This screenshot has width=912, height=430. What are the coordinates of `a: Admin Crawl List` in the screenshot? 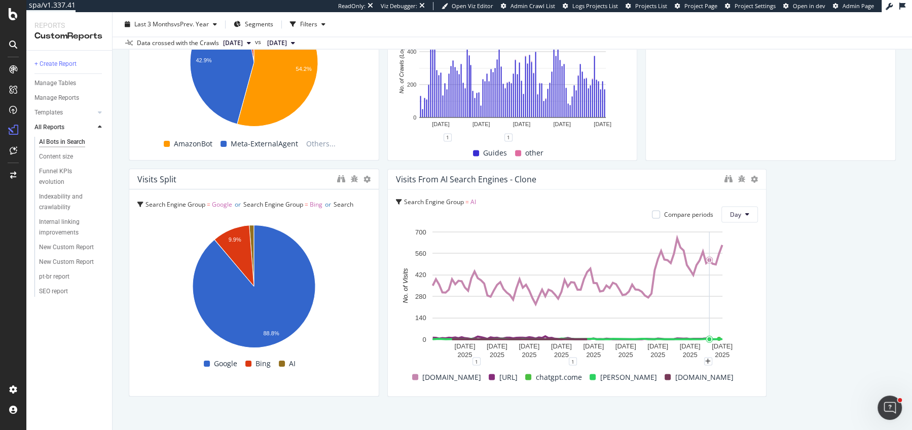 It's located at (528, 6).